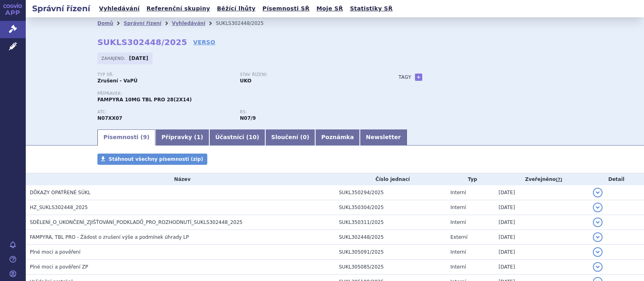 The width and height of the screenshot is (644, 281). What do you see at coordinates (390, 193) in the screenshot?
I see `td: SUKL350294/2025` at bounding box center [390, 193].